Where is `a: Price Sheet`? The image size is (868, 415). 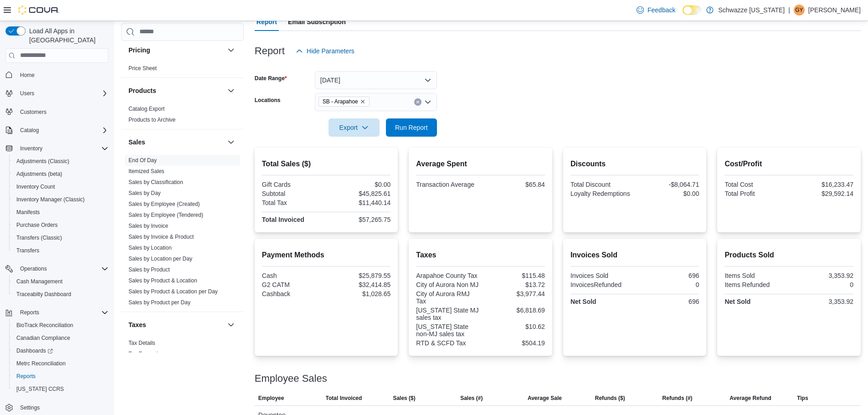 a: Price Sheet is located at coordinates (143, 69).